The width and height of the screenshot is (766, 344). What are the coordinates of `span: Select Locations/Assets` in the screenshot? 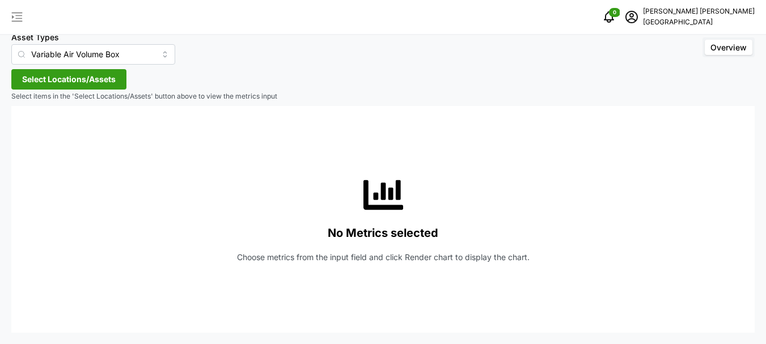 It's located at (69, 79).